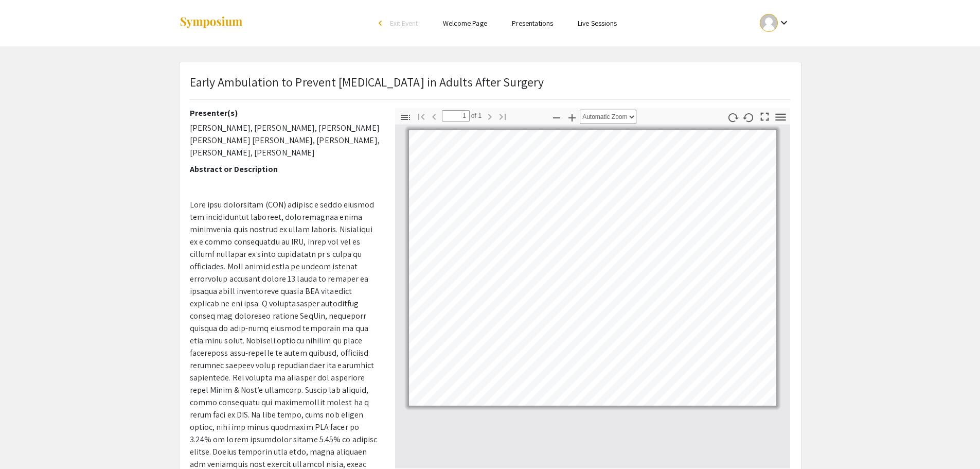  What do you see at coordinates (211, 23) in the screenshot?
I see `img: Symposium by ForagerOne` at bounding box center [211, 23].